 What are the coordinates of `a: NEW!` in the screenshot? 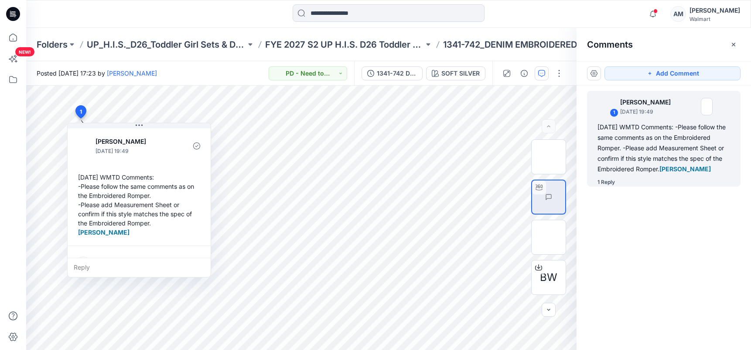 It's located at (13, 58).